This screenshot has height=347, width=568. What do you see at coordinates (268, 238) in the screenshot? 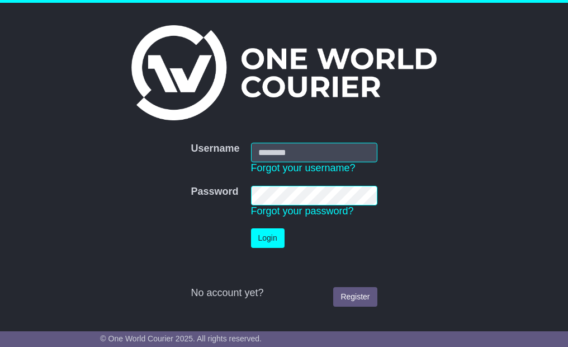
I see `button: Login` at bounding box center [268, 238].